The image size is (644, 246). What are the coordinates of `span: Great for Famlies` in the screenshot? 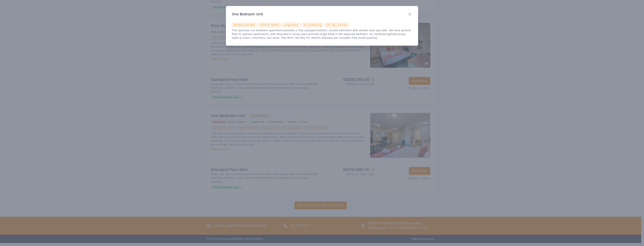 It's located at (270, 25).